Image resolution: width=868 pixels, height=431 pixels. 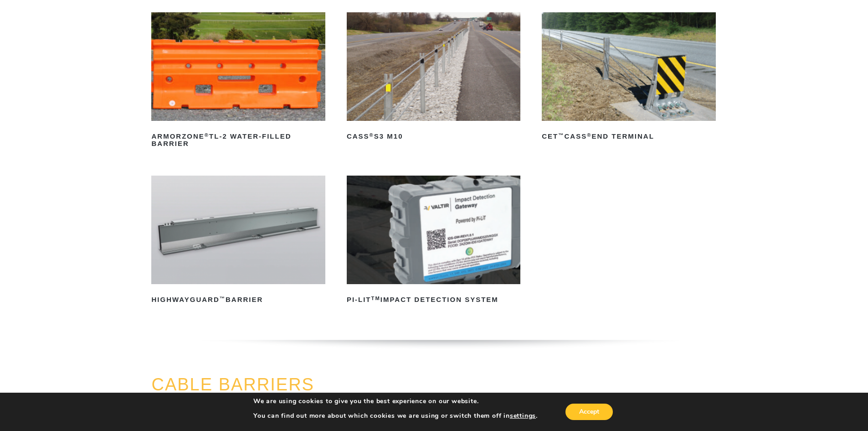 I want to click on button: Accept, so click(x=589, y=411).